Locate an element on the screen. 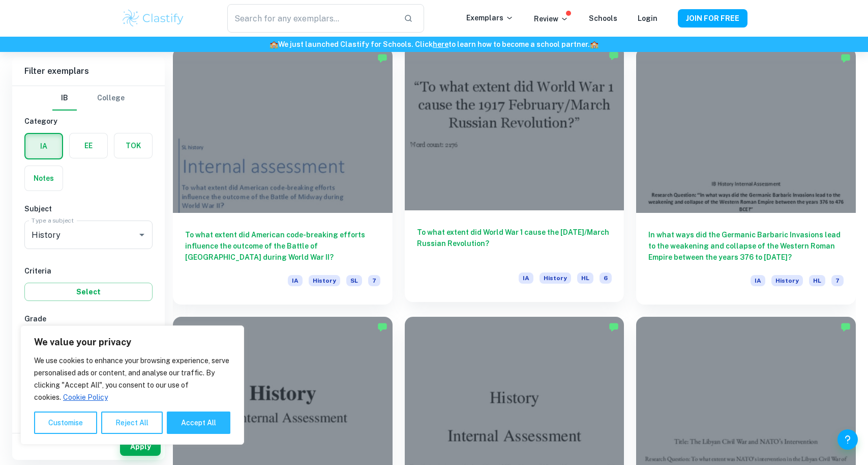 This screenshot has width=868, height=465. span: 6 is located at coordinates (606, 278).